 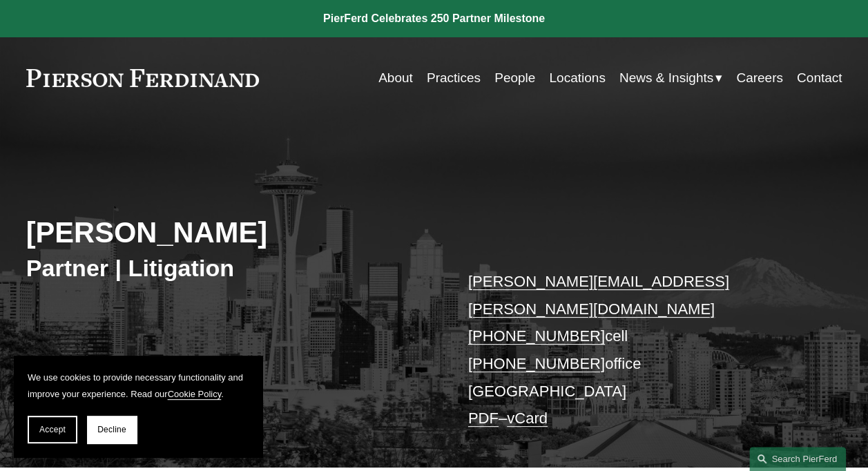 I want to click on h3: Partner | Litigation, so click(x=230, y=268).